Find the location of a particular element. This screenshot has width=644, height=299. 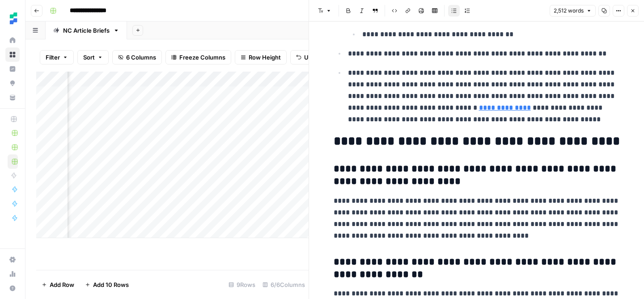

span: Undo is located at coordinates (311, 58).